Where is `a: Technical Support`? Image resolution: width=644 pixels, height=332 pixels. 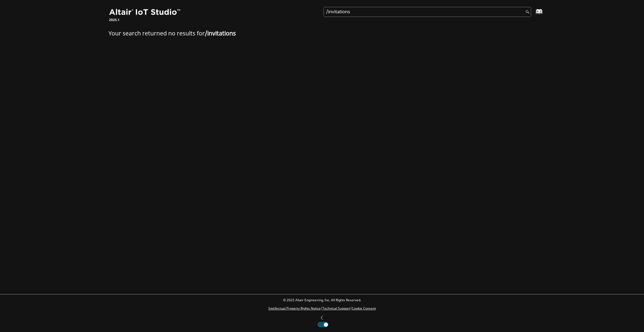 a: Technical Support is located at coordinates (336, 309).